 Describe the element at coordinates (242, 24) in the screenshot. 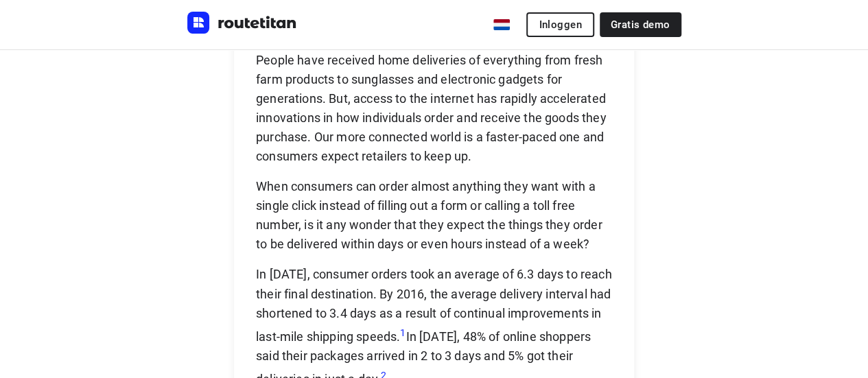

I see `a: Routetitan` at that location.